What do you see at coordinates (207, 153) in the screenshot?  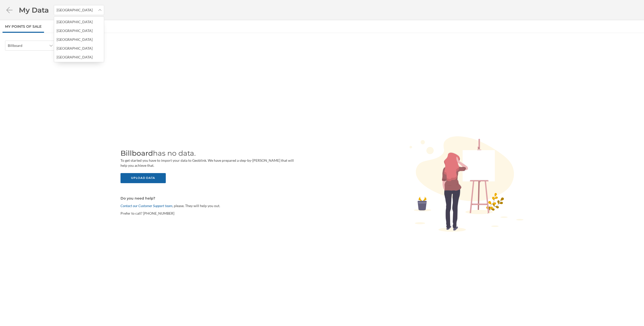 I see `h1: has no data.` at bounding box center [207, 153].